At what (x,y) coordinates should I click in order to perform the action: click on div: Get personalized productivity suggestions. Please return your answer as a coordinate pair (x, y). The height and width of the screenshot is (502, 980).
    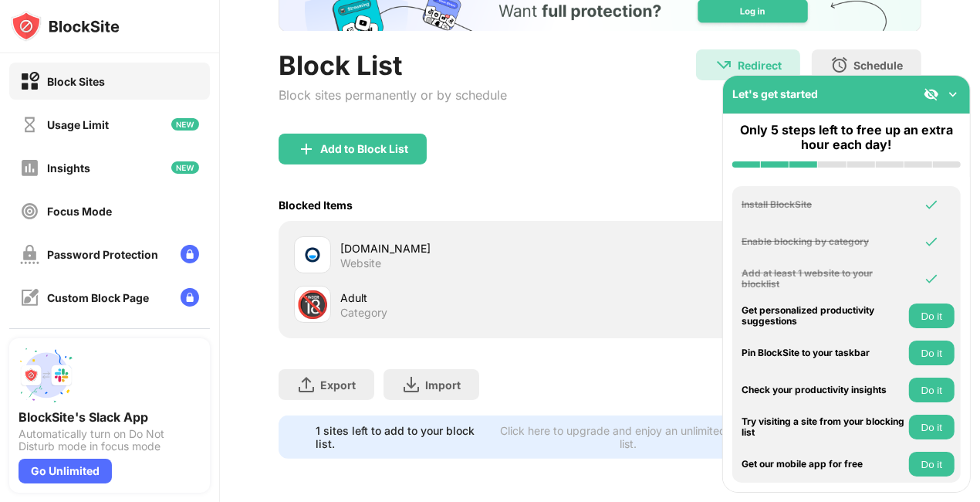
    Looking at the image, I should click on (823, 316).